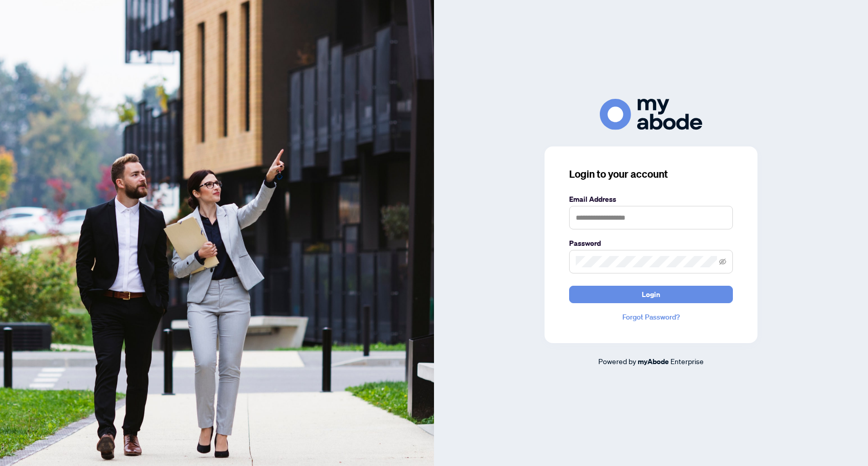 The height and width of the screenshot is (466, 868). I want to click on button: Login, so click(651, 294).